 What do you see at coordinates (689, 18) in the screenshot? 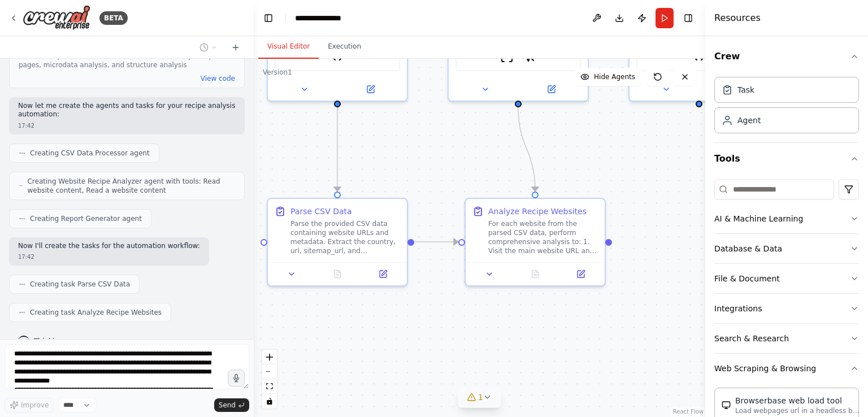
I see `button: Hide right sidebar` at bounding box center [689, 18].